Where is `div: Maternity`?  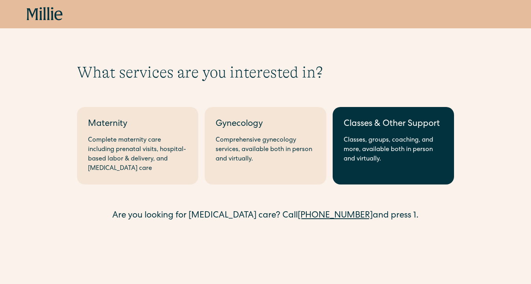 div: Maternity is located at coordinates (138, 124).